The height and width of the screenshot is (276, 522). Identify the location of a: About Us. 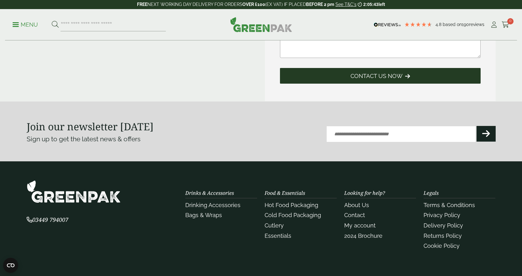
(357, 205).